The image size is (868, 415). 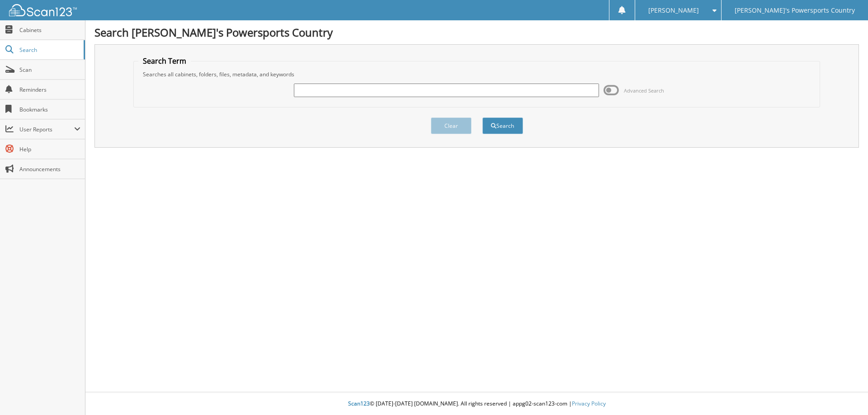 What do you see at coordinates (50, 149) in the screenshot?
I see `span: Help` at bounding box center [50, 149].